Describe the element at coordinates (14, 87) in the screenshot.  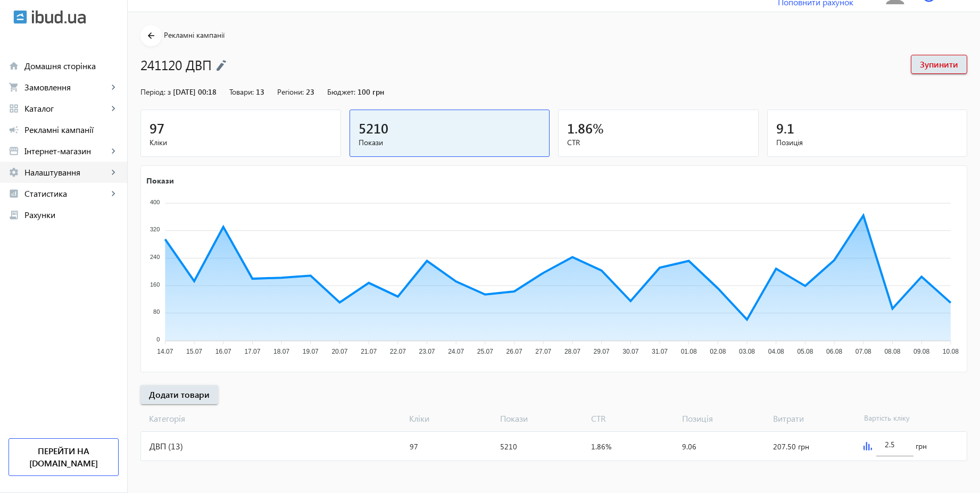
I see `mat-icon: shopping_cart` at that location.